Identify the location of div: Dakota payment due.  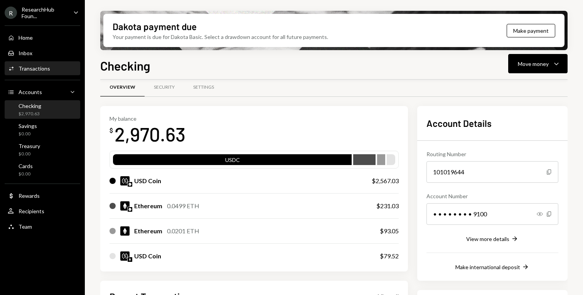
(155, 26).